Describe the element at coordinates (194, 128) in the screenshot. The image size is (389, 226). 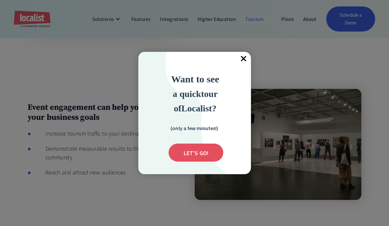
I see `strong: (only a few minutes!)` at that location.